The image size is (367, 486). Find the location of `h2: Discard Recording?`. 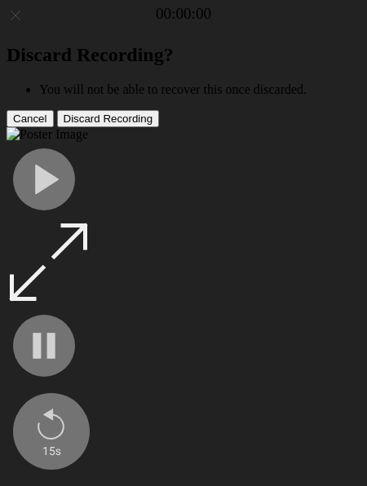

h2: Discard Recording? is located at coordinates (183, 55).